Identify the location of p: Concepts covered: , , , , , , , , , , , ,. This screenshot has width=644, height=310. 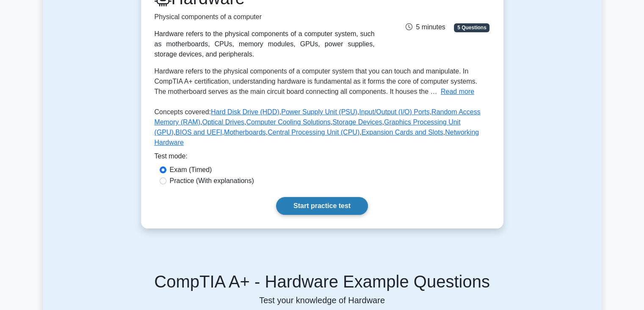
(322, 129).